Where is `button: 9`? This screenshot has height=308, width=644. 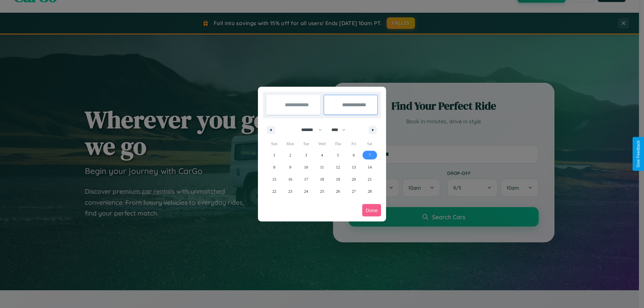
button: 9 is located at coordinates (290, 167).